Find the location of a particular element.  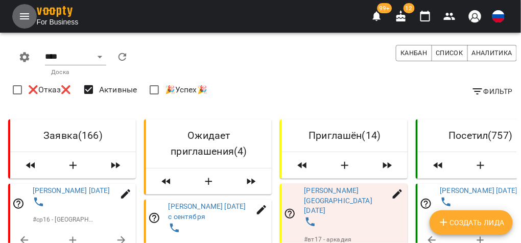

span: Канбан is located at coordinates (414, 53).